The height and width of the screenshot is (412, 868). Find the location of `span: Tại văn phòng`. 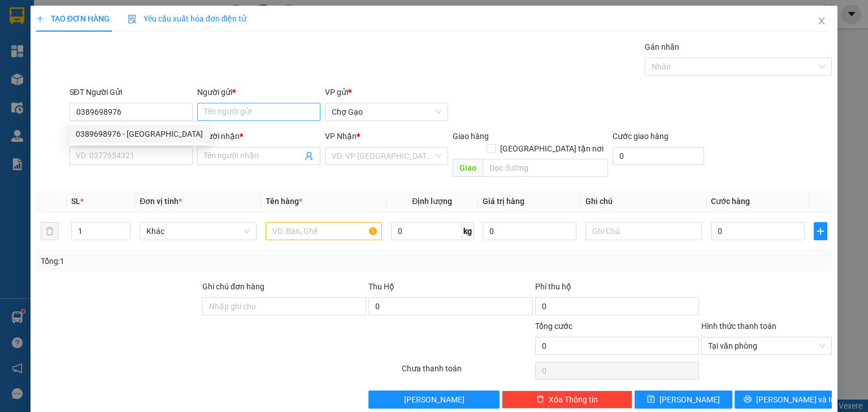

span: Tại văn phòng is located at coordinates (767, 346).